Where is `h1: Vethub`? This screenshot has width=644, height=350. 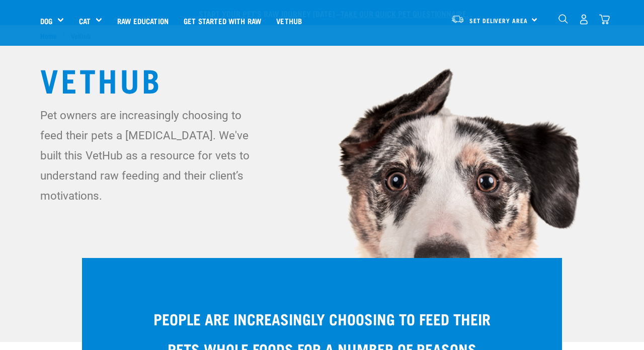 h1: Vethub is located at coordinates (322, 79).